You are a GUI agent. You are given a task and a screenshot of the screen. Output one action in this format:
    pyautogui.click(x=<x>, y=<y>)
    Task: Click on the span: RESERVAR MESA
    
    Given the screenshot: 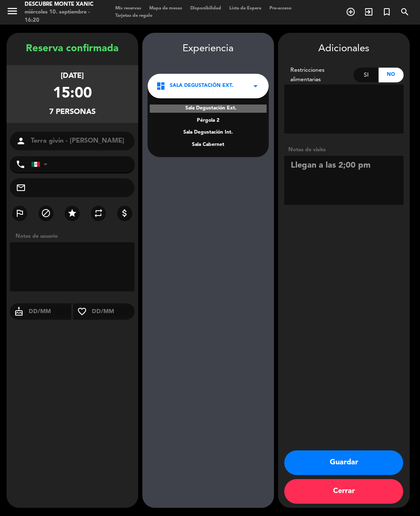 What is the action you would take?
    pyautogui.click(x=350, y=12)
    